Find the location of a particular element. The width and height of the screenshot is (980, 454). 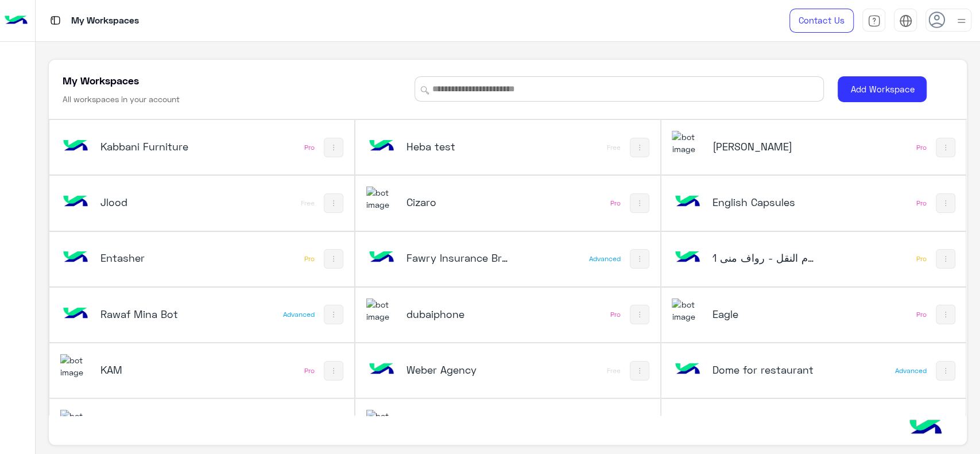

button: Add Workspace is located at coordinates (882, 89).